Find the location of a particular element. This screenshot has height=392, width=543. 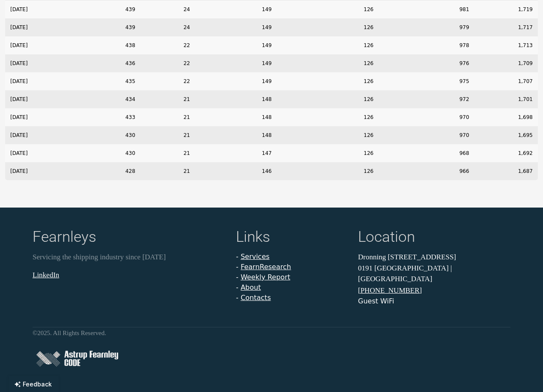

h4: Links is located at coordinates (292, 238).